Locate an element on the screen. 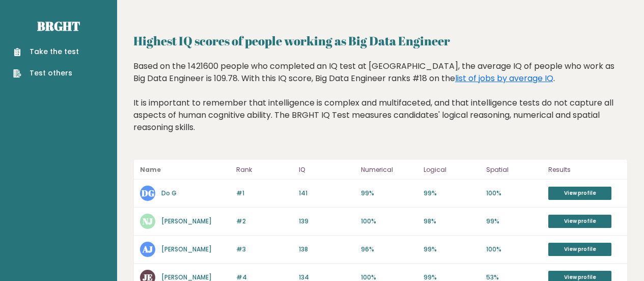 Image resolution: width=644 pixels, height=281 pixels. p: Logical is located at coordinates (451, 170).